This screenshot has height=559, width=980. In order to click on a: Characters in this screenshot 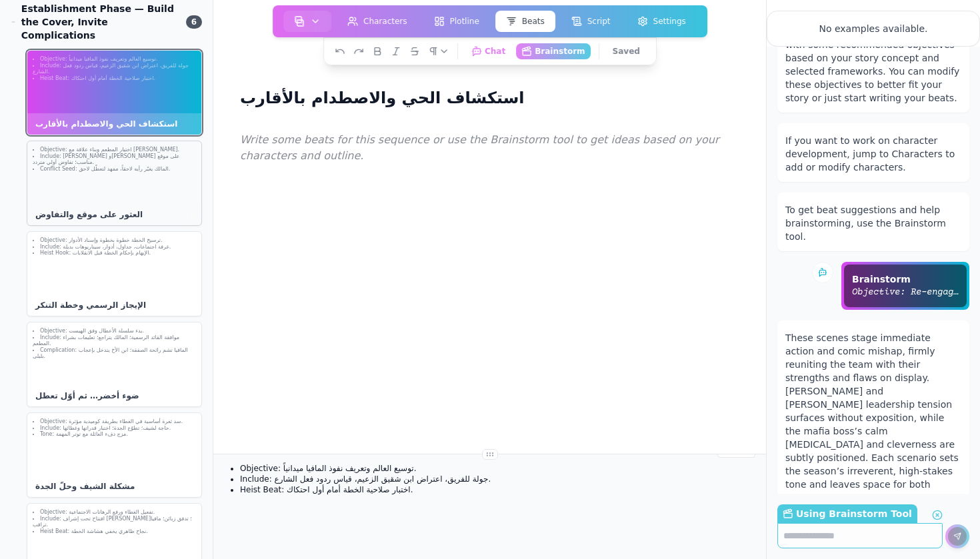, I will do `click(377, 21)`.